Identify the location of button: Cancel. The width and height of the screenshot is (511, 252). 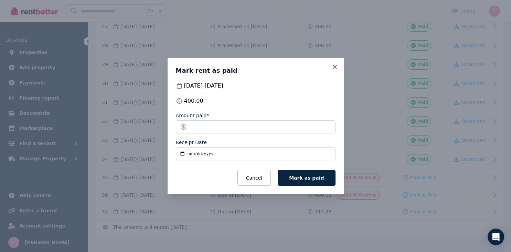
(254, 178).